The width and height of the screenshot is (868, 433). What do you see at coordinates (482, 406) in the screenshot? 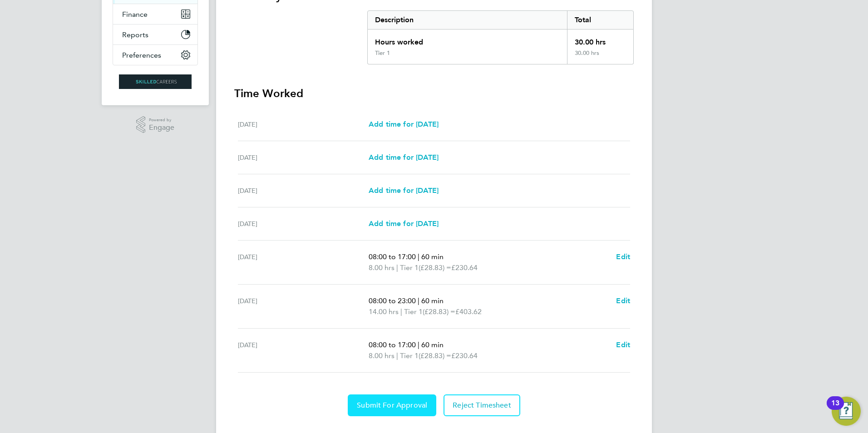
I see `span: Reject Timesheet` at bounding box center [482, 406].